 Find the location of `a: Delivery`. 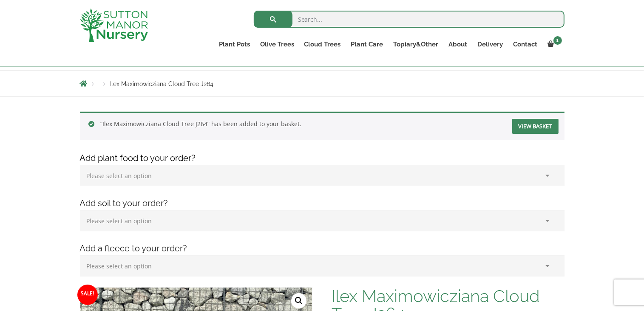

a: Delivery is located at coordinates (491, 44).